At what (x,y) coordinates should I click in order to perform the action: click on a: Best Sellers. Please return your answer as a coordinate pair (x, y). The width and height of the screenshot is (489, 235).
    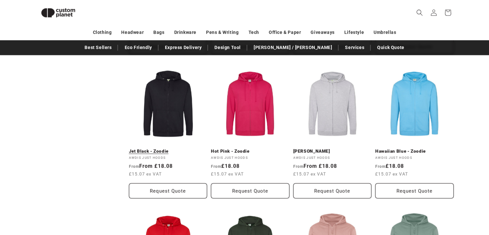
    Looking at the image, I should click on (98, 47).